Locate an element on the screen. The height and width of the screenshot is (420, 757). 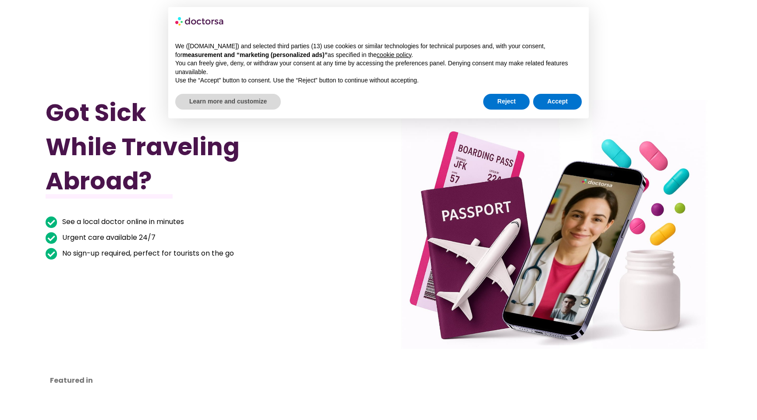
h1: Got Sick While Traveling Abroad? is located at coordinates (187, 147).